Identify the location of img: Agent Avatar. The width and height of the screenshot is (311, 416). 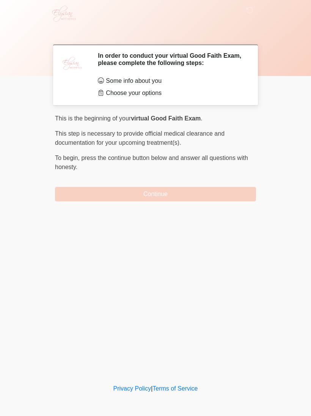
(72, 63).